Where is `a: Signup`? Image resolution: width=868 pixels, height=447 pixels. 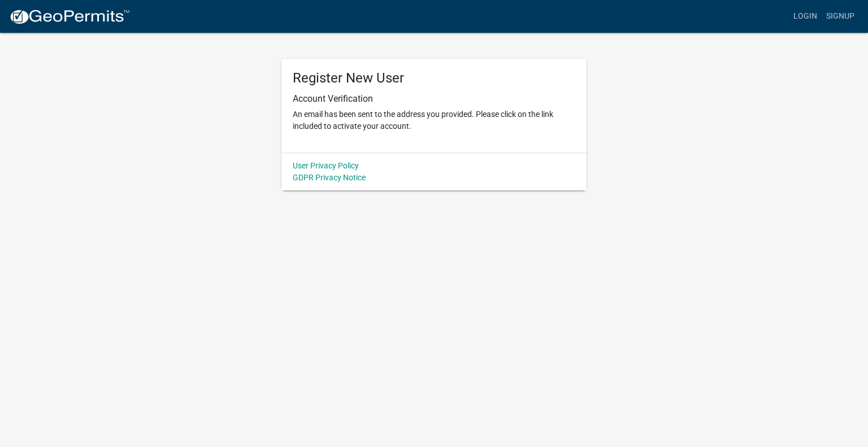 a: Signup is located at coordinates (840, 16).